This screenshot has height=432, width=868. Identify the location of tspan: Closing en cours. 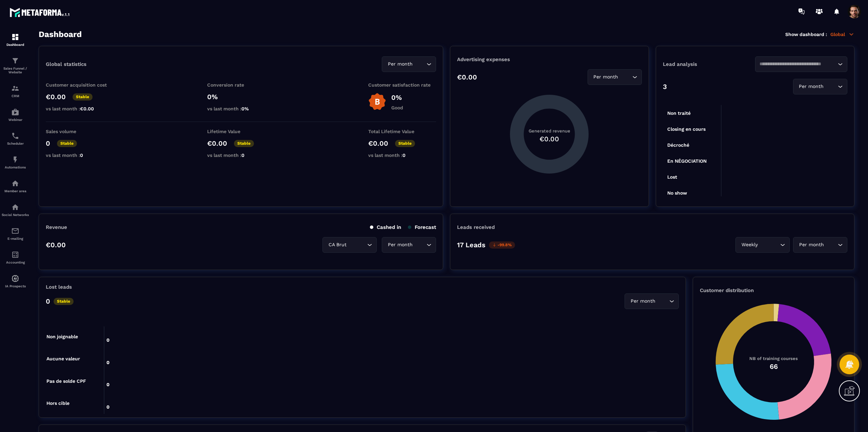
(686, 129).